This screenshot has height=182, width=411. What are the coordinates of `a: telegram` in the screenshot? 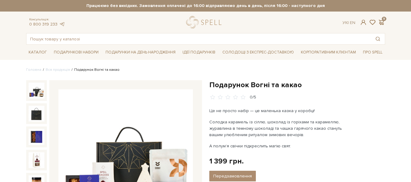 It's located at (62, 24).